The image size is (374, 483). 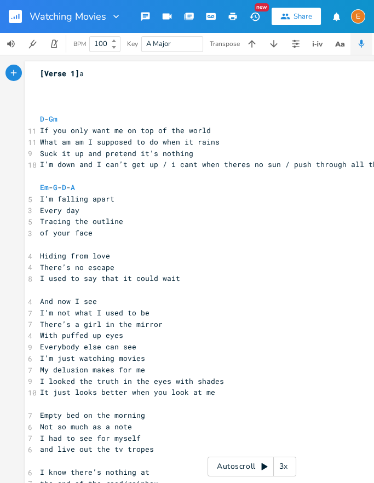 What do you see at coordinates (97, 449) in the screenshot?
I see `span: and live out the tv tropes` at bounding box center [97, 449].